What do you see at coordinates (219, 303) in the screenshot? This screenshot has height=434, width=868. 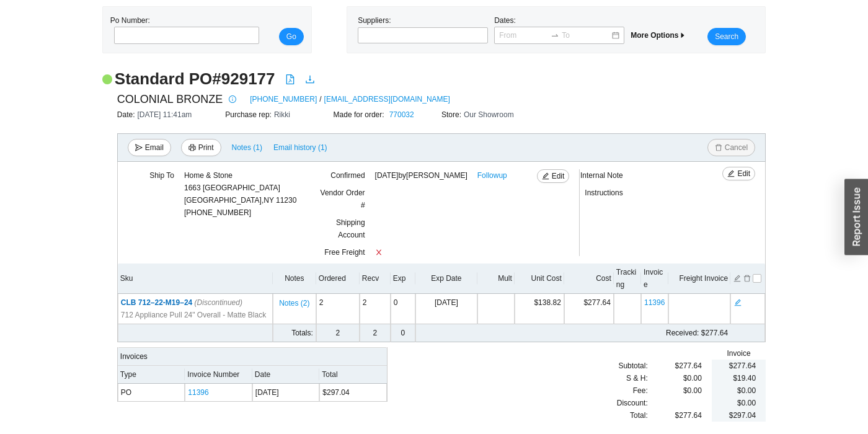 I see `i: (Discontinued)` at bounding box center [219, 303].